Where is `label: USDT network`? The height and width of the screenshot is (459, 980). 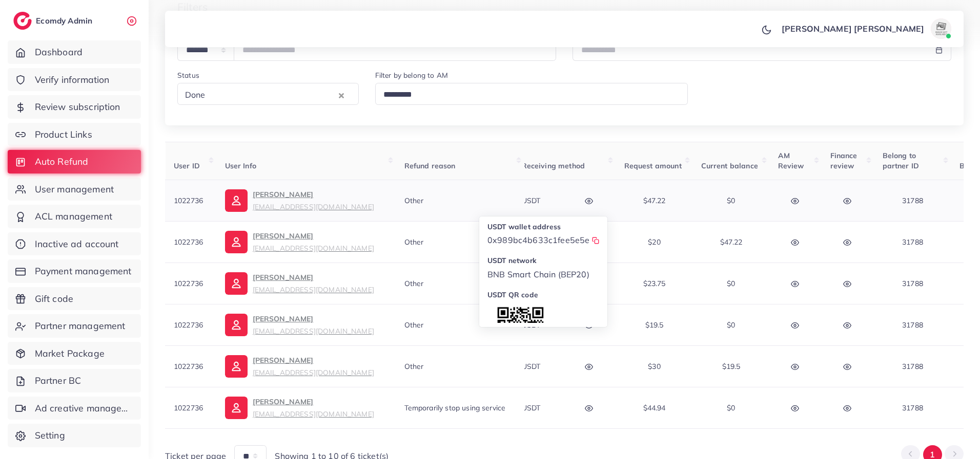 label: USDT network is located at coordinates (512, 261).